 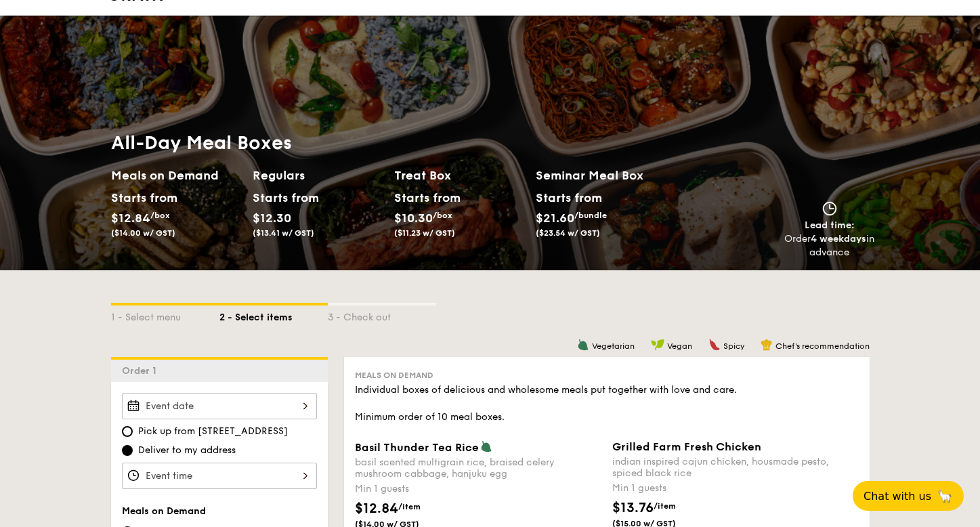 What do you see at coordinates (908, 496) in the screenshot?
I see `button: Chat with us🦙` at bounding box center [908, 496].